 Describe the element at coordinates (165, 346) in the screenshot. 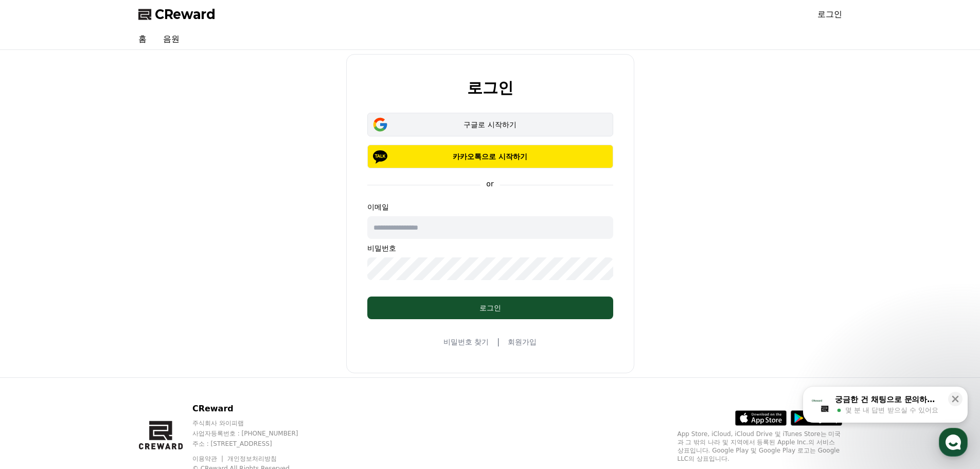

I see `span: 설정` at that location.